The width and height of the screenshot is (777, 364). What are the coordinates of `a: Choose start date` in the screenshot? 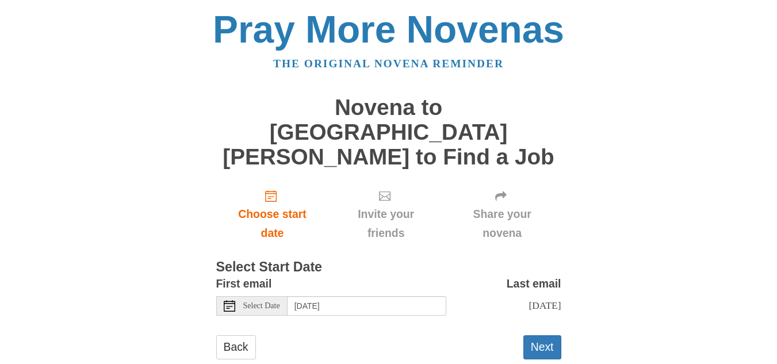 It's located at (273, 214).